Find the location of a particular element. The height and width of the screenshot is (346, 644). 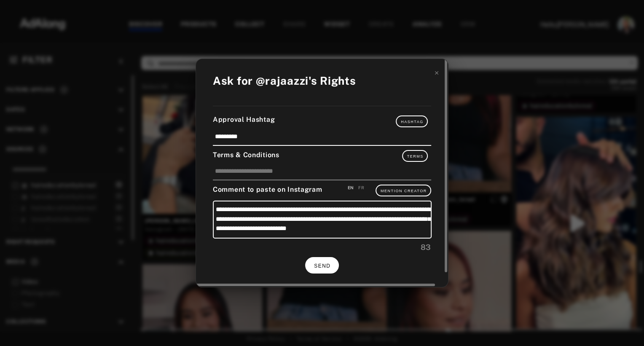

div: Approval Hashtag is located at coordinates (322, 121).